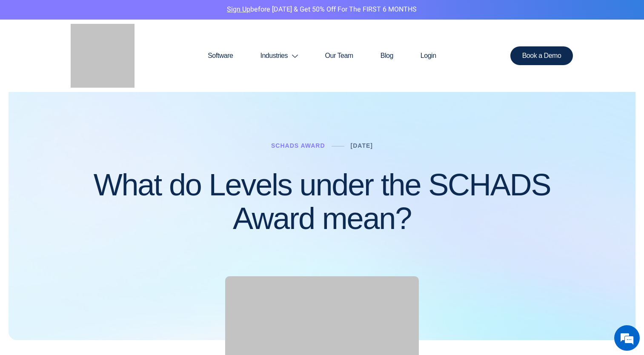 The width and height of the screenshot is (644, 355). Describe the element at coordinates (220, 56) in the screenshot. I see `a: Software` at that location.